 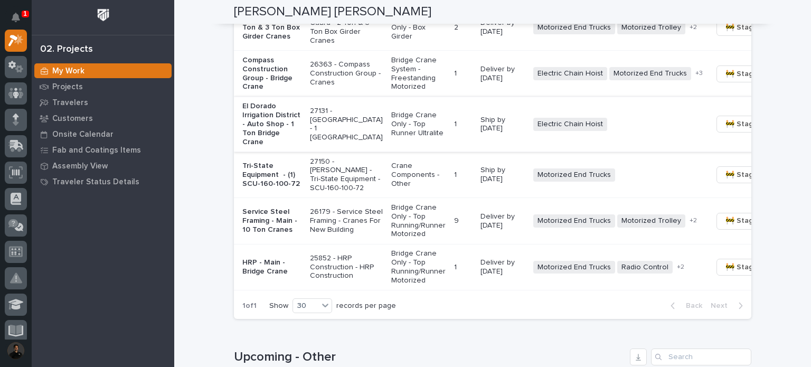 What do you see at coordinates (272, 175) in the screenshot?
I see `p: Tri-State Equipment - (1) SCU-160-100-72` at bounding box center [272, 175].